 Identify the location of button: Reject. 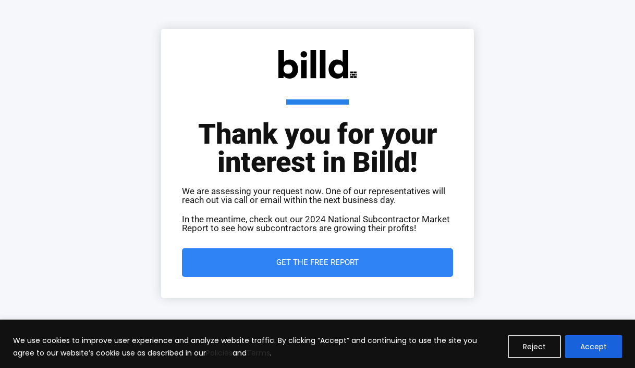
(534, 347).